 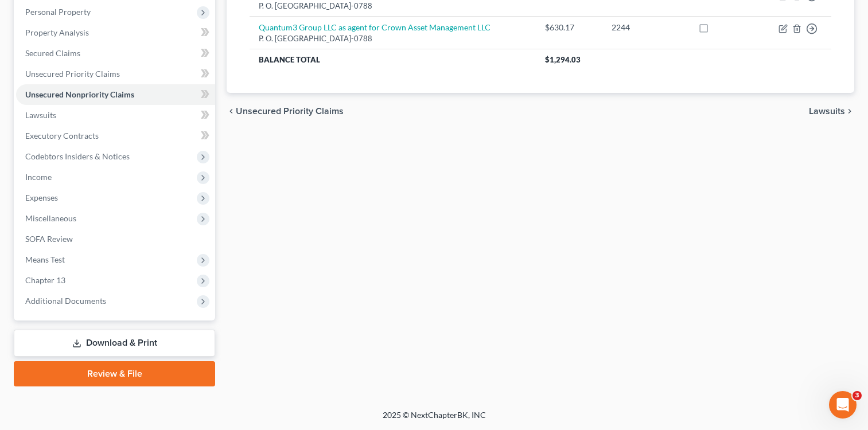 What do you see at coordinates (831, 111) in the screenshot?
I see `button: Lawsuits chevron_right` at bounding box center [831, 111].